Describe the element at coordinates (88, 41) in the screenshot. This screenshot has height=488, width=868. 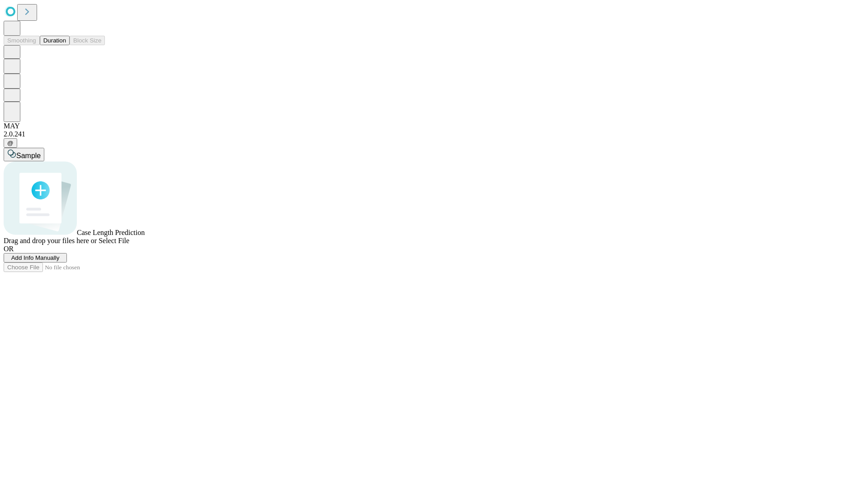
I see `button: Block Size` at that location.